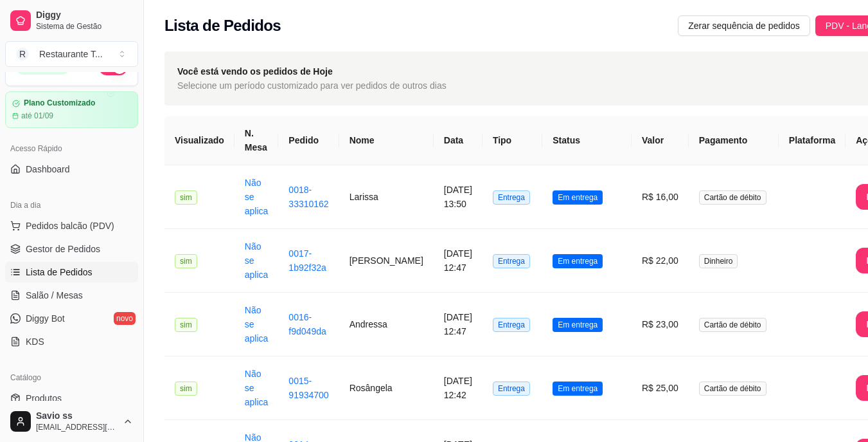 This screenshot has height=442, width=868. Describe the element at coordinates (71, 249) in the screenshot. I see `a: Gestor de Pedidos` at that location.